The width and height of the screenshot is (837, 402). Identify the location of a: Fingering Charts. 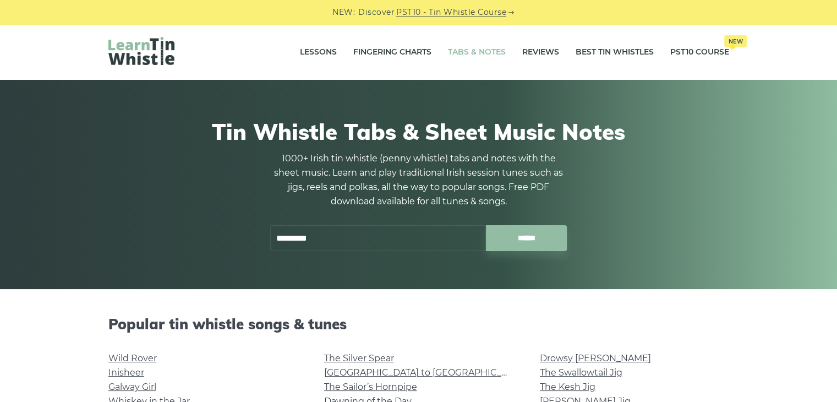
(392, 52).